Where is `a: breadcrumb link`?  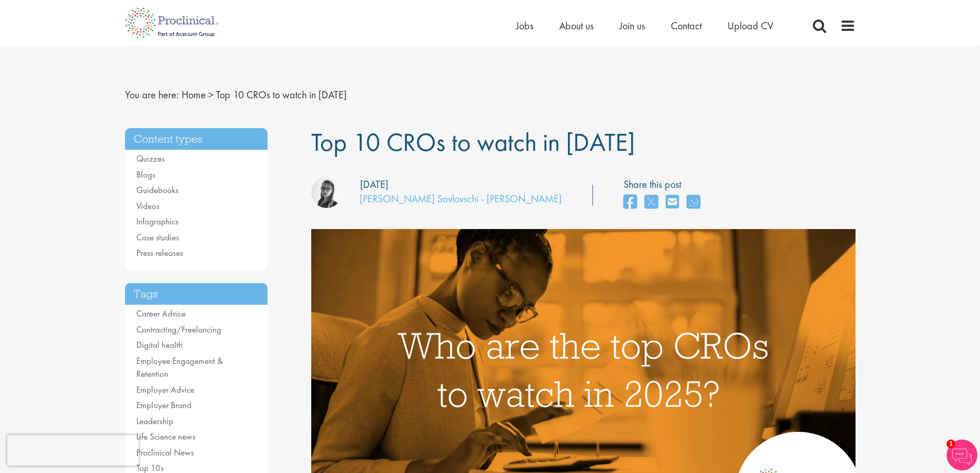 a: breadcrumb link is located at coordinates (194, 95).